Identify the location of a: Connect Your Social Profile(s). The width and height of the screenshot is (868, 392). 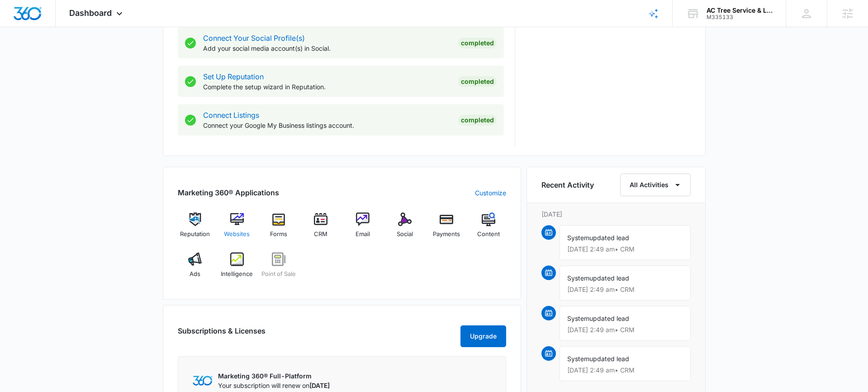
(254, 38).